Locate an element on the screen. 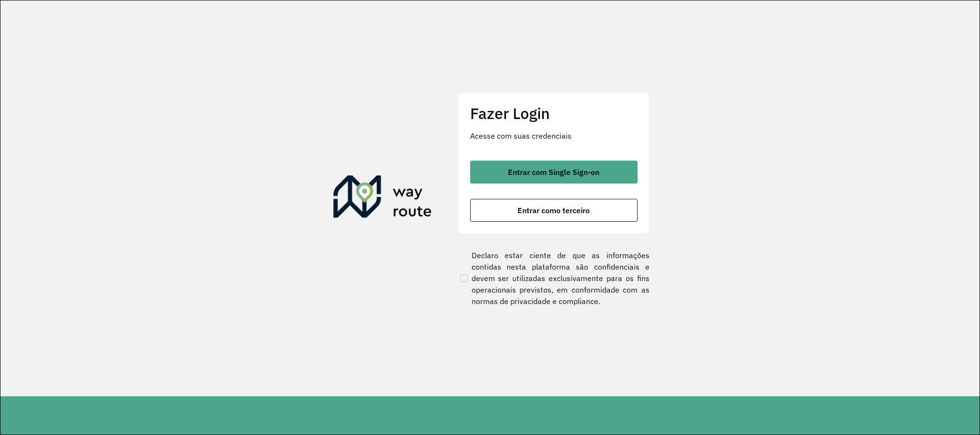 The width and height of the screenshot is (980, 435). img: Roteirizador AmbevTech is located at coordinates (383, 199).